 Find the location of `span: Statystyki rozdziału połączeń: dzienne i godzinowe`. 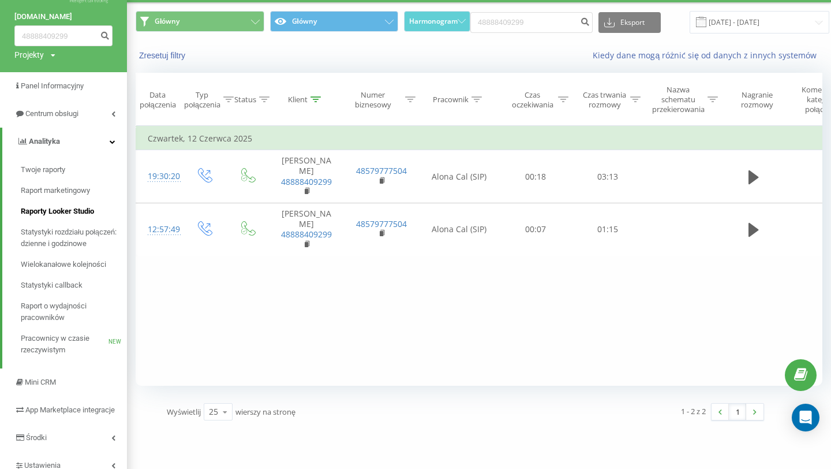

span: Statystyki rozdziału połączeń: dzienne i godzinowe is located at coordinates (71, 238).